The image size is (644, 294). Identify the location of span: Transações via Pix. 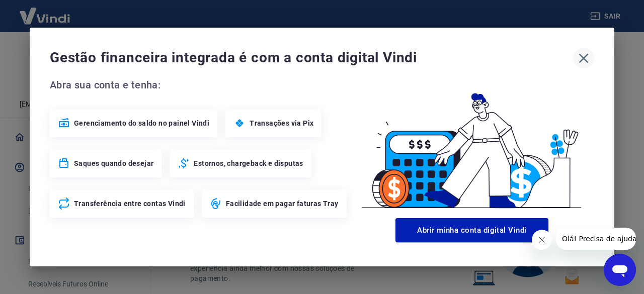
(281, 123).